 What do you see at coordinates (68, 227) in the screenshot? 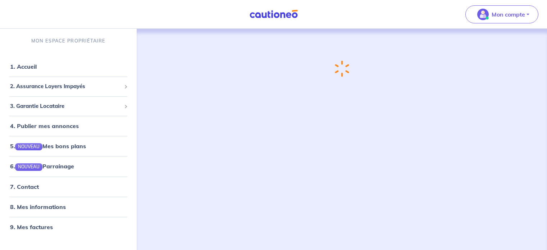
I see `div: 9. Mes factures` at bounding box center [68, 227].